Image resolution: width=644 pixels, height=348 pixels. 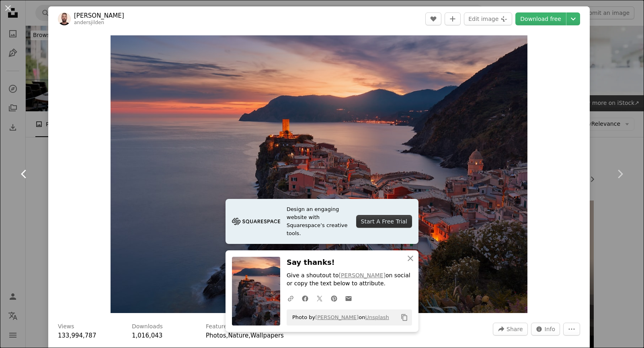 What do you see at coordinates (322, 222) in the screenshot?
I see `a: Design an engaging website with Squarespace’s creative tools.Start A Free Trial` at bounding box center [322, 222].